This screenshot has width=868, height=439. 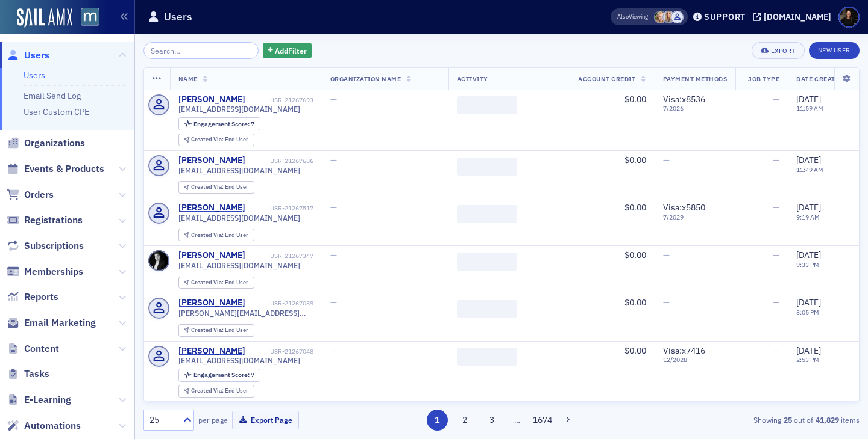 I want to click on span: 12 / 2028, so click(x=695, y=360).